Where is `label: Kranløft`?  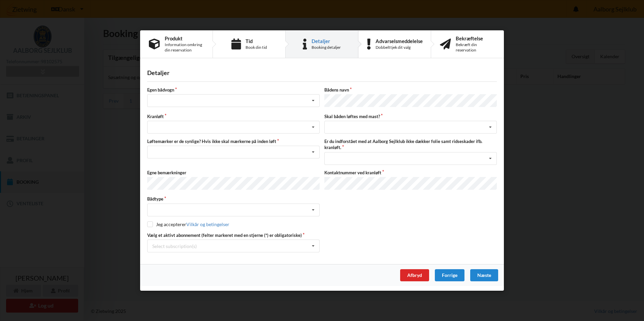
label: Kranløft is located at coordinates (234, 117).